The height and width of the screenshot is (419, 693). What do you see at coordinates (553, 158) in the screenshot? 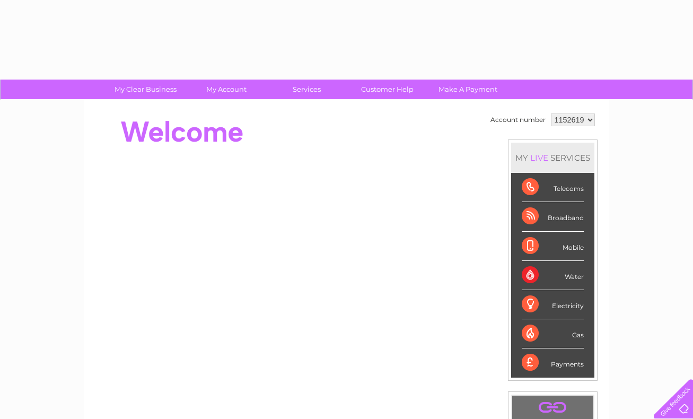
I see `div: MY SERVICES` at bounding box center [553, 158].